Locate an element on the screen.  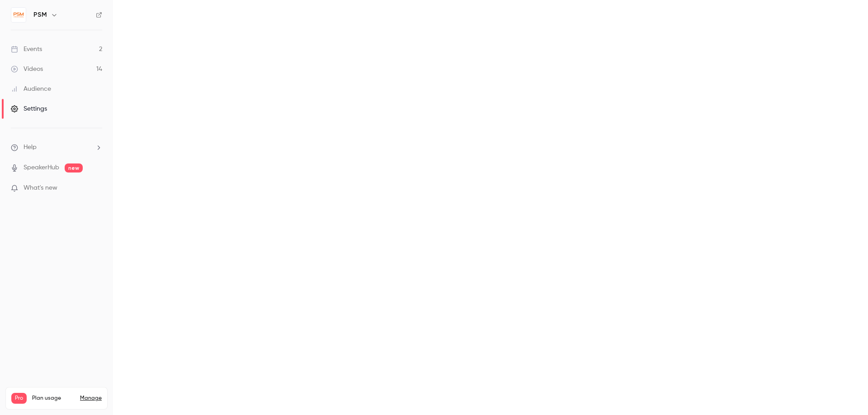
h6: PSM is located at coordinates (41, 15).